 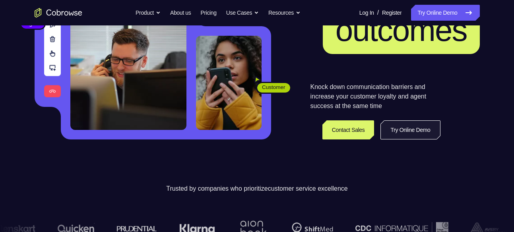 I want to click on button: Use Cases, so click(x=242, y=13).